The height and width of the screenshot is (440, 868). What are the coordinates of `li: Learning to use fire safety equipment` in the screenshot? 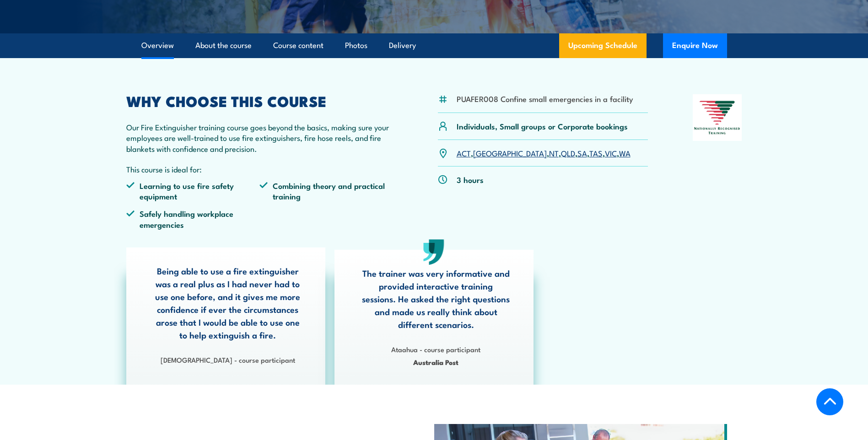 It's located at (193, 191).